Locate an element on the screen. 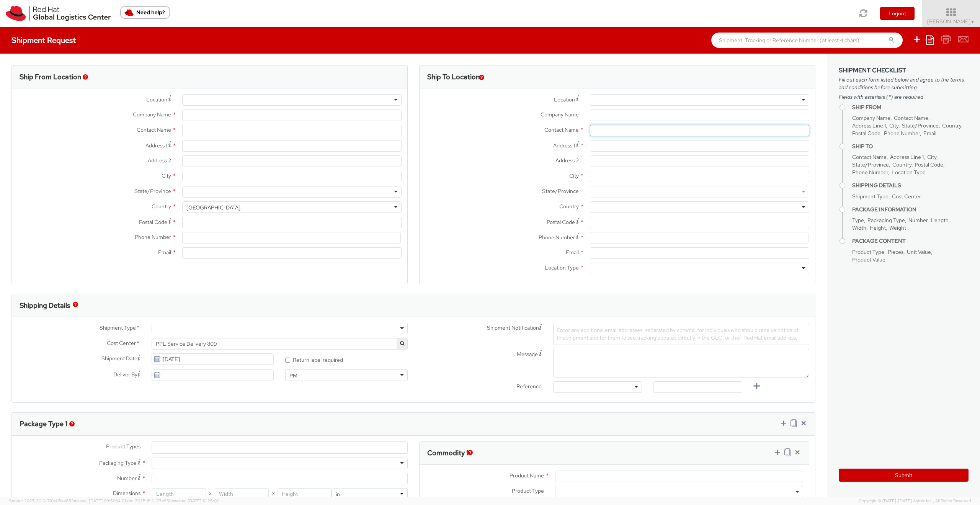 Image resolution: width=980 pixels, height=505 pixels. h3: Ship From Location is located at coordinates (50, 77).